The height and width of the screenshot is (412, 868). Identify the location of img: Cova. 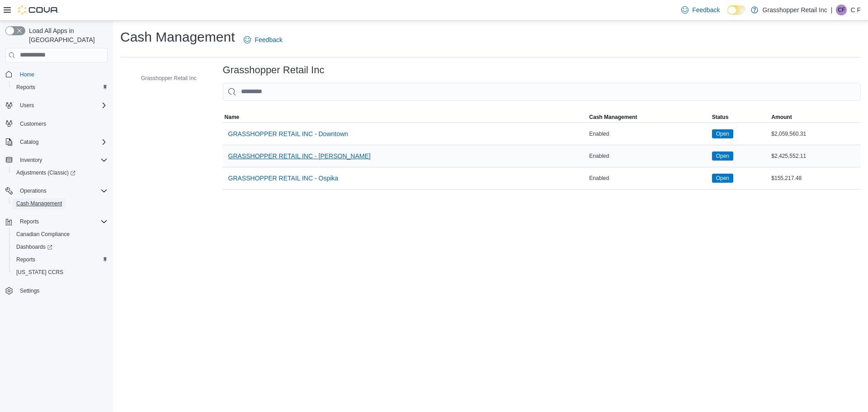
(39, 10).